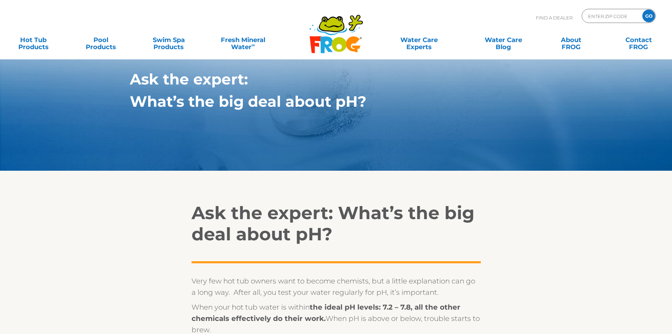 Image resolution: width=672 pixels, height=334 pixels. What do you see at coordinates (639, 40) in the screenshot?
I see `a: ContactFROG` at bounding box center [639, 40].